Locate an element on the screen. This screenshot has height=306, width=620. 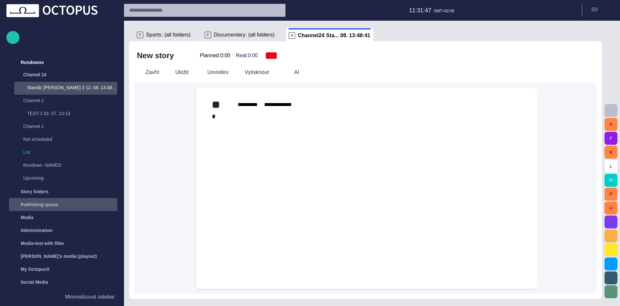
span: Channel24 Sta... 08. 13:48:41 is located at coordinates (334, 36).